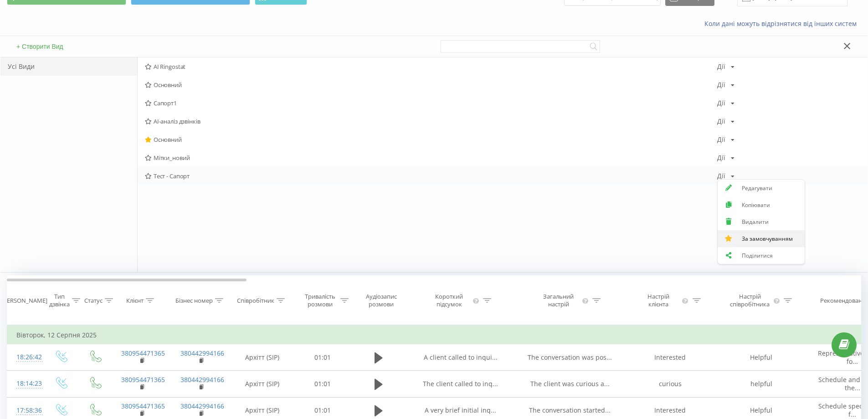  Describe the element at coordinates (569, 410) in the screenshot. I see `span: The conversation started...` at that location.